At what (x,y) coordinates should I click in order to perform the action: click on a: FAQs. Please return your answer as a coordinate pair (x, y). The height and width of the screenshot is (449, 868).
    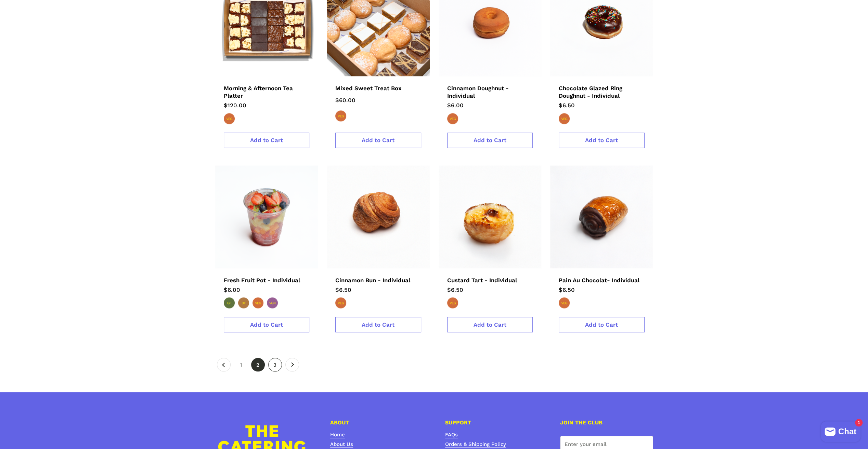
    Looking at the image, I should click on (451, 435).